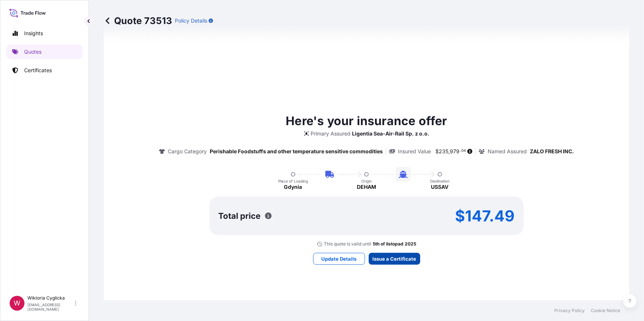 This screenshot has width=644, height=321. Describe the element at coordinates (339, 259) in the screenshot. I see `button: Update Details` at that location.